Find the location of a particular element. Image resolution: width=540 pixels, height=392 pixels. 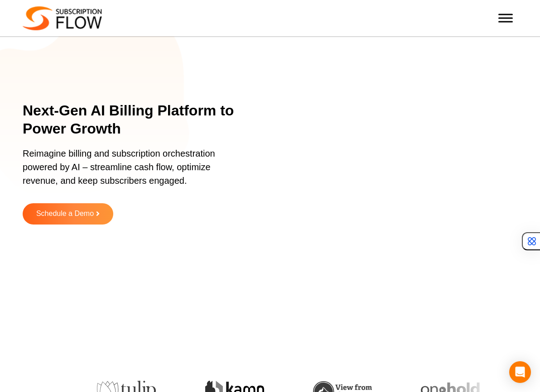

a: Schedule a Demo is located at coordinates (68, 214).